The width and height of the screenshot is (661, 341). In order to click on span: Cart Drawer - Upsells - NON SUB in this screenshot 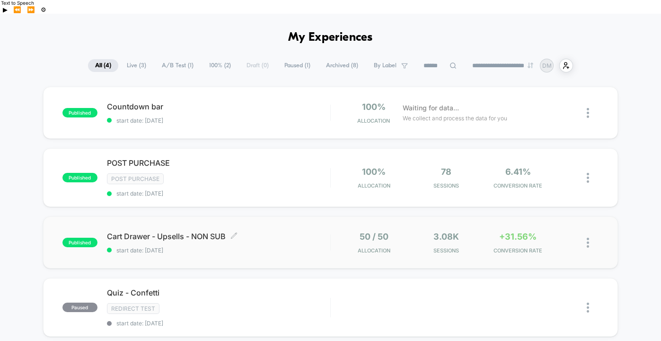, I will do `click(219, 236)`.